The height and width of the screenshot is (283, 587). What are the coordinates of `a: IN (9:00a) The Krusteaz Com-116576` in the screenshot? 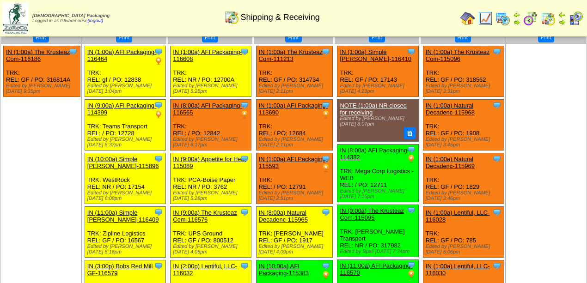 It's located at (205, 216).